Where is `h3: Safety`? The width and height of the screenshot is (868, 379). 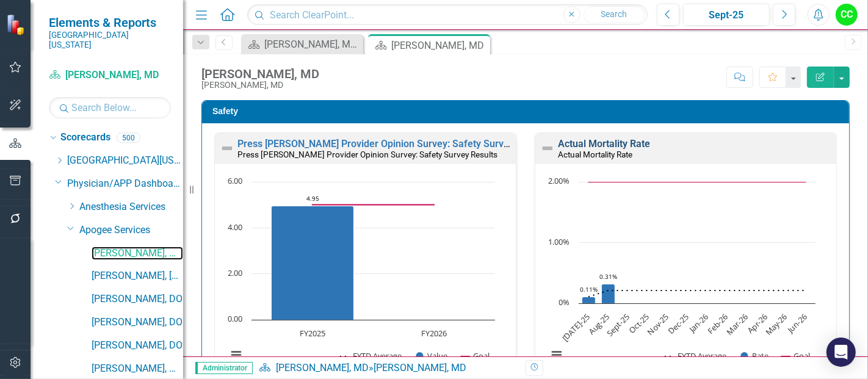 h3: Safety is located at coordinates (528, 111).